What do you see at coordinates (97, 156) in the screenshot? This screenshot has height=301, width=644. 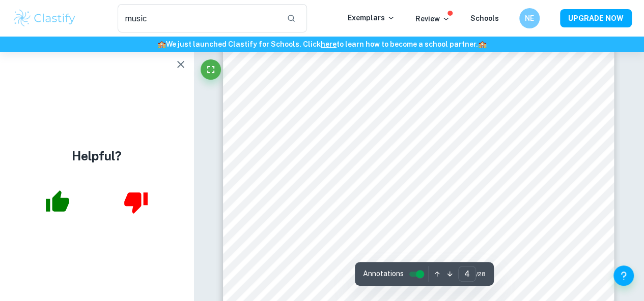 I see `h4: Helpful?` at bounding box center [97, 156].